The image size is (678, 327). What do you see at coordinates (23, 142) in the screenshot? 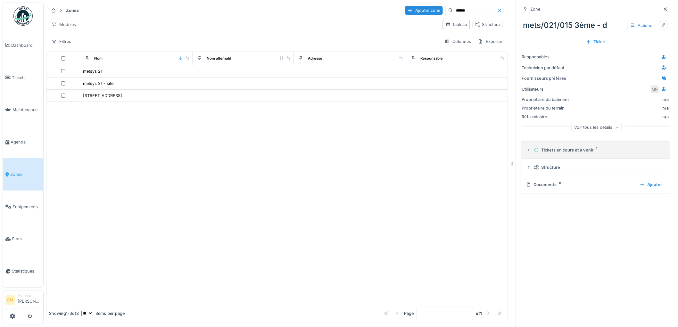
I see `a: Agenda` at bounding box center [23, 142].